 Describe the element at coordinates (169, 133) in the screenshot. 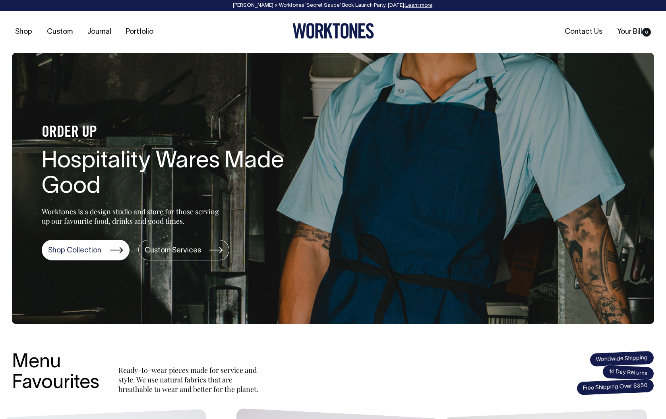

I see `h4: ORDER UP` at that location.